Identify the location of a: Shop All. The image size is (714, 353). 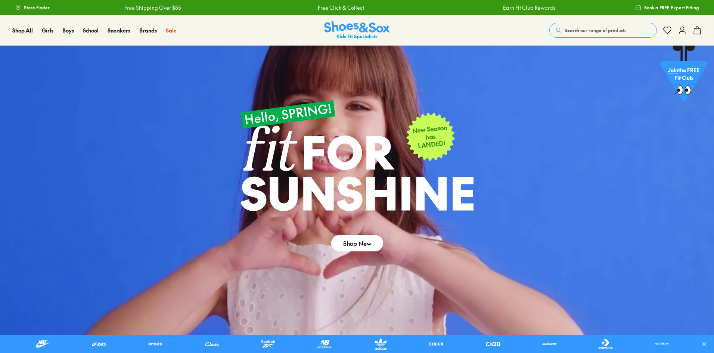
(22, 30).